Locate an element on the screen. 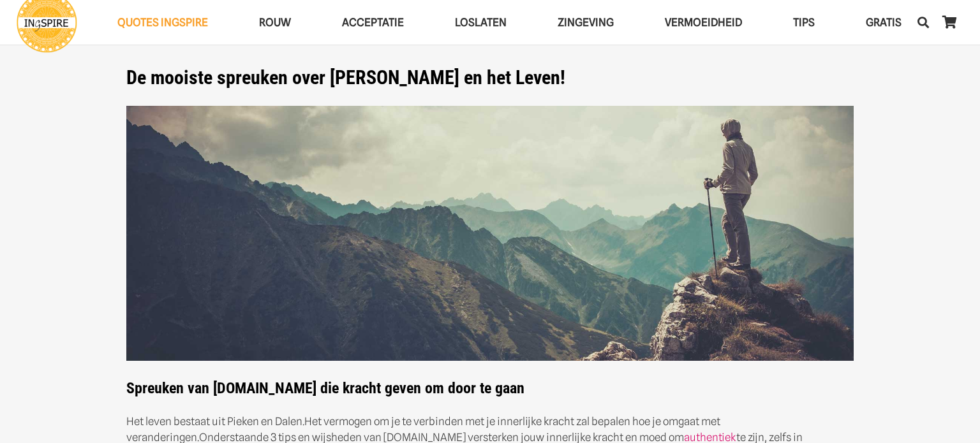 This screenshot has height=443, width=980. span: TIPS is located at coordinates (804, 23).